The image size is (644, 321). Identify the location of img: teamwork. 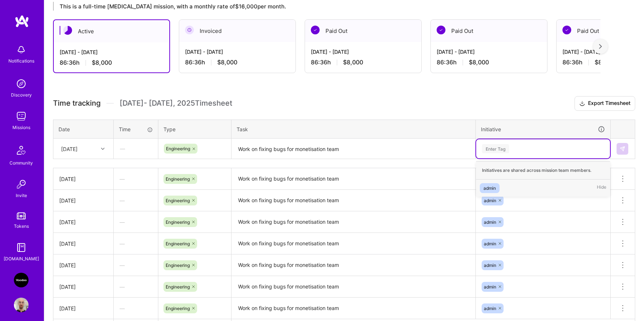
(21, 116).